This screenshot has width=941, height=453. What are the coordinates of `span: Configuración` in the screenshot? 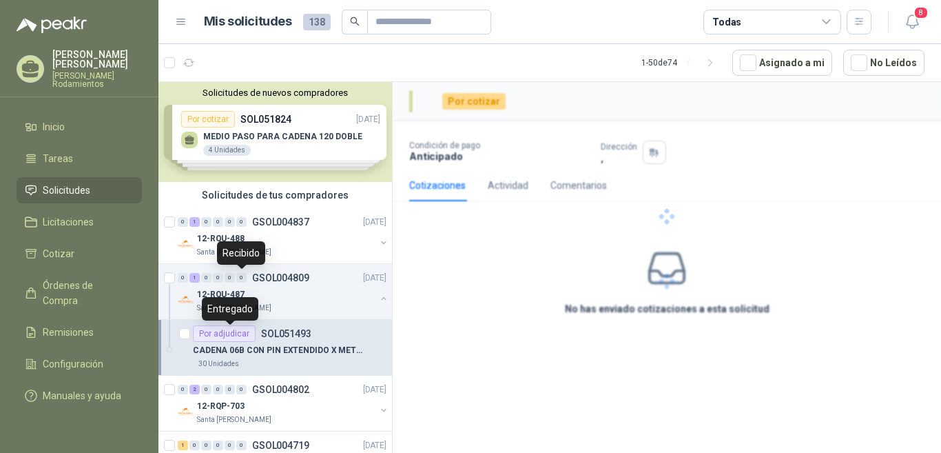 It's located at (73, 364).